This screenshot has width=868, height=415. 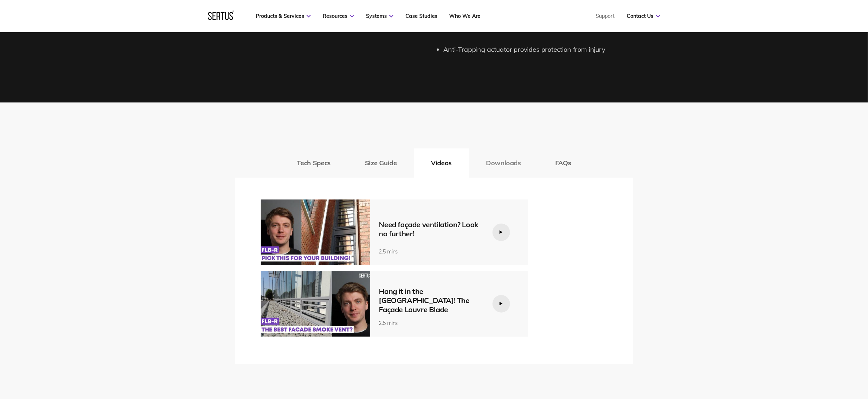 What do you see at coordinates (430, 229) in the screenshot?
I see `div: Need façade ventilation? Look no further!` at bounding box center [430, 229].